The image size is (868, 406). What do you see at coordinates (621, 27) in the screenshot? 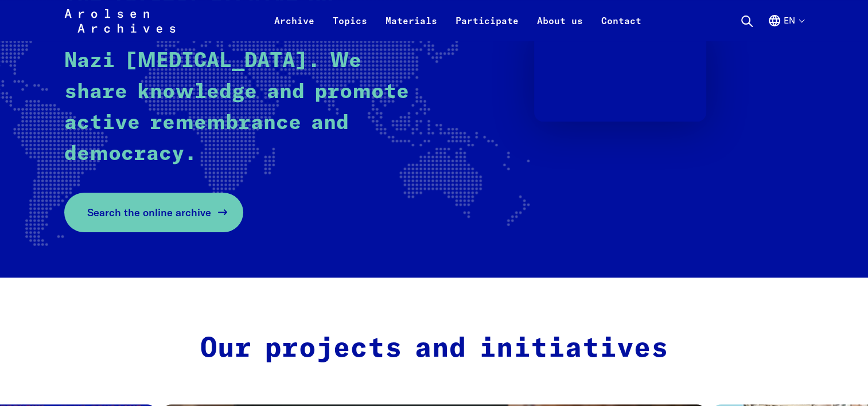
I see `a: Contact` at bounding box center [621, 27].